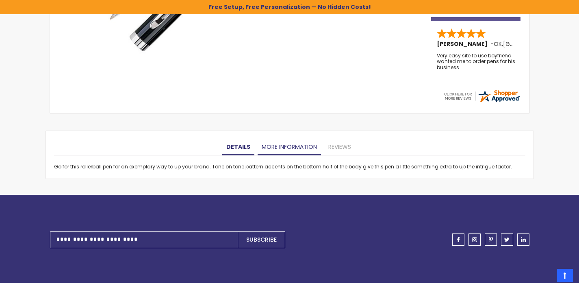 The width and height of the screenshot is (579, 288). Describe the element at coordinates (498, 44) in the screenshot. I see `span: OK` at that location.